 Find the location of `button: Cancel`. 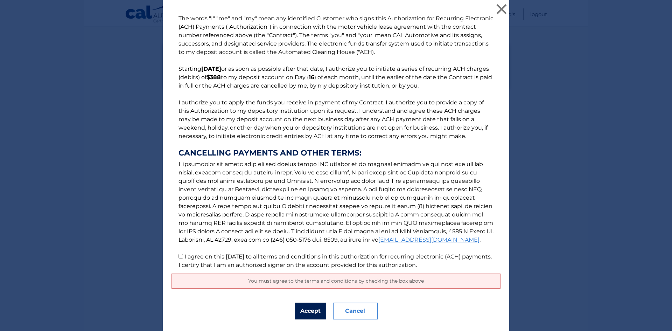

button: Cancel is located at coordinates (355, 311).